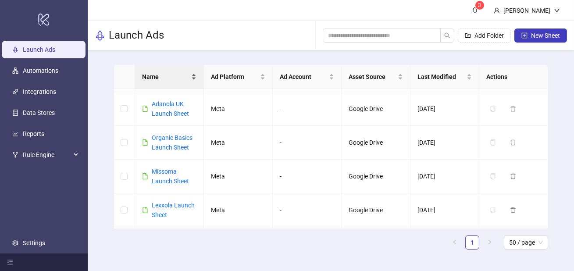 The width and height of the screenshot is (574, 271). What do you see at coordinates (472, 243) in the screenshot?
I see `li: 1` at bounding box center [472, 243].